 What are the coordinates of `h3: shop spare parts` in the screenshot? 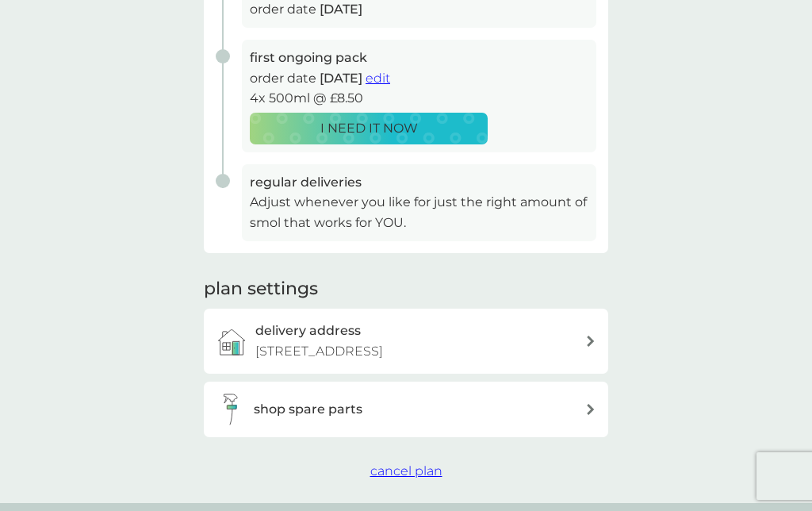 It's located at (307, 410).